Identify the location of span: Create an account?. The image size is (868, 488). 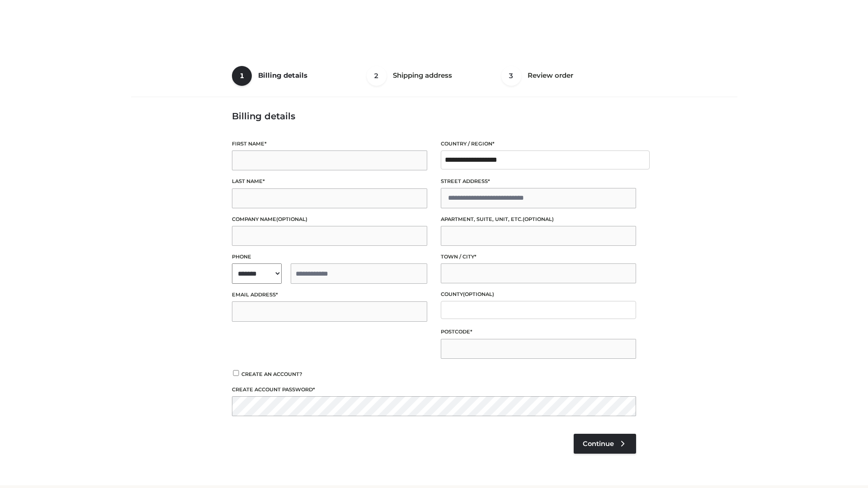
(272, 374).